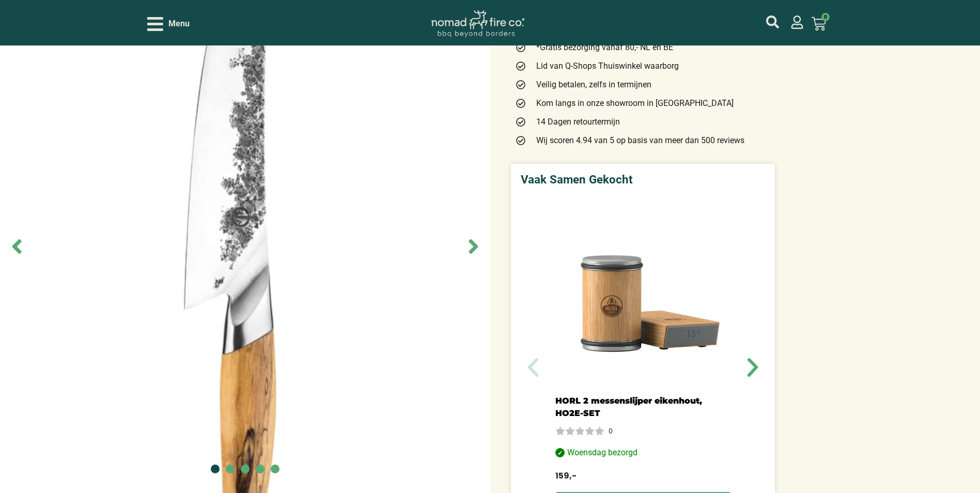  Describe the element at coordinates (230, 469) in the screenshot. I see `span: Go to slide 2` at that location.